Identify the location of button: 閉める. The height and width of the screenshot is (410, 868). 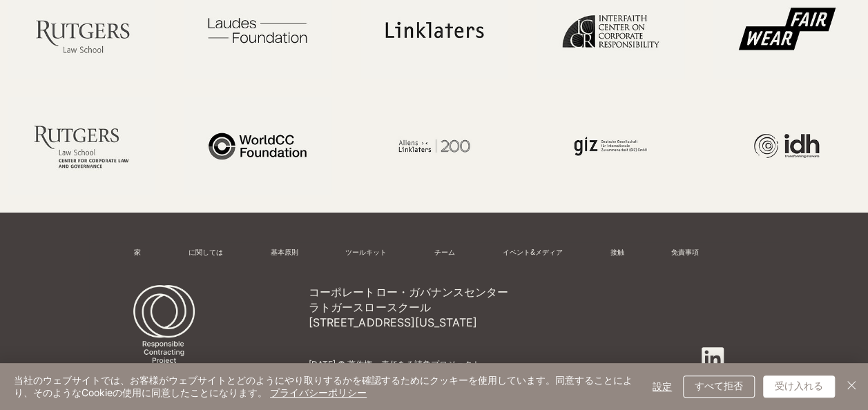
(852, 387).